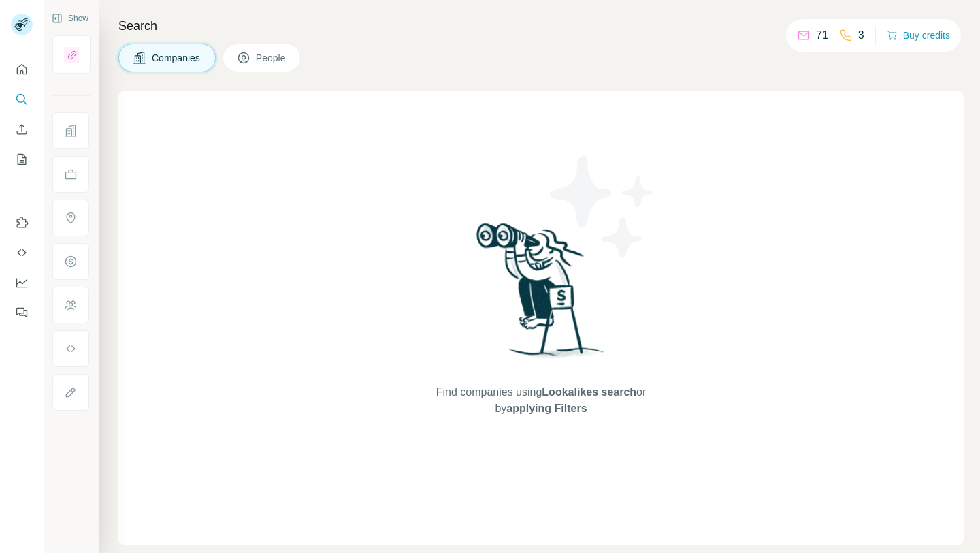 The image size is (980, 553). I want to click on span: Find companies using or by, so click(541, 400).